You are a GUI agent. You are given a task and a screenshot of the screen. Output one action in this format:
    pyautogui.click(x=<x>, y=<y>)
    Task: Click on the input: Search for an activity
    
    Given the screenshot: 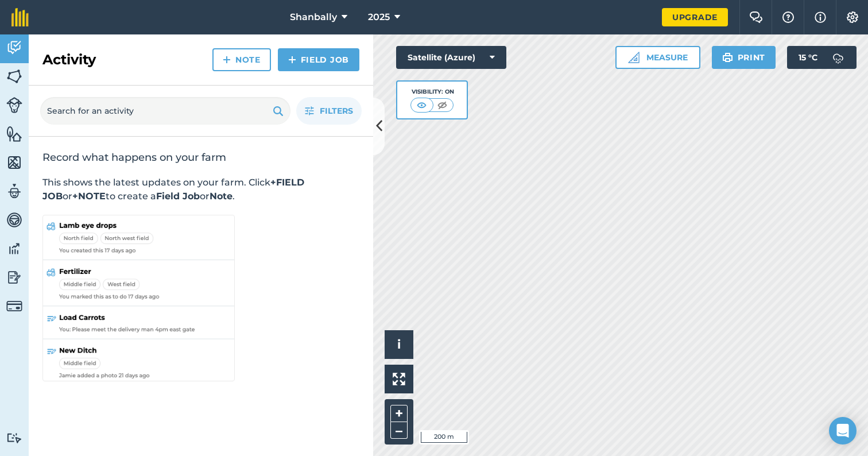 What is the action you would take?
    pyautogui.click(x=165, y=111)
    